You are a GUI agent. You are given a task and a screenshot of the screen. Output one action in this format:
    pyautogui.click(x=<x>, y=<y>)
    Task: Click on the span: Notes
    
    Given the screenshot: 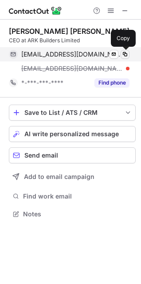 What is the action you would take?
    pyautogui.click(x=78, y=214)
    